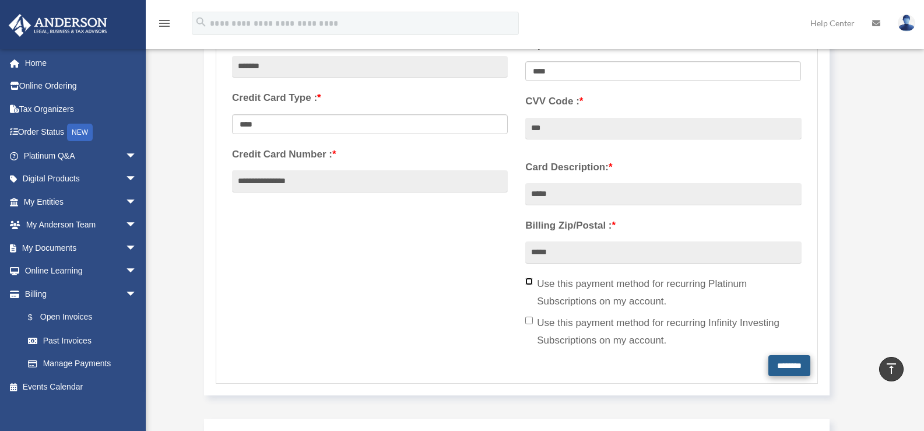 This screenshot has width=924, height=431. I want to click on a: My Entitiesarrow_drop_down, so click(81, 202).